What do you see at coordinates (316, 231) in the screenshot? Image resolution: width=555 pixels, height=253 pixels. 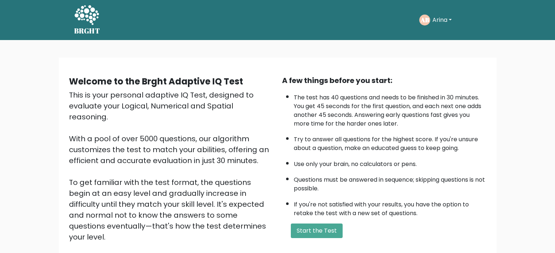 I see `button: Start the Test` at bounding box center [316, 231].